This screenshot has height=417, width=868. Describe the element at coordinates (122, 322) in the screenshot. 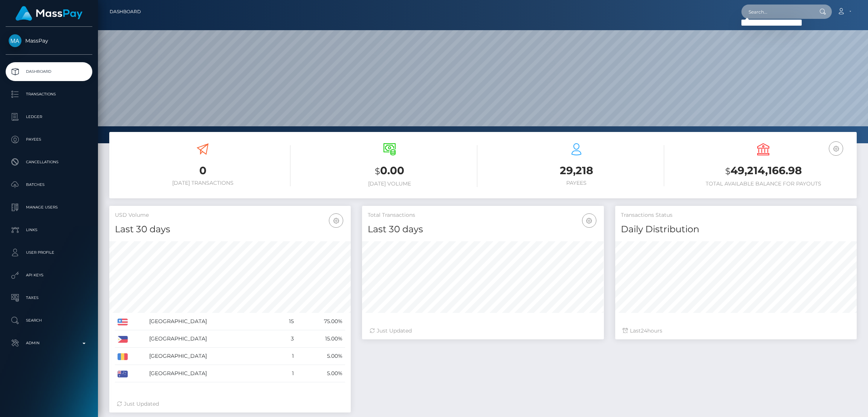

I see `img: US.png` at that location.